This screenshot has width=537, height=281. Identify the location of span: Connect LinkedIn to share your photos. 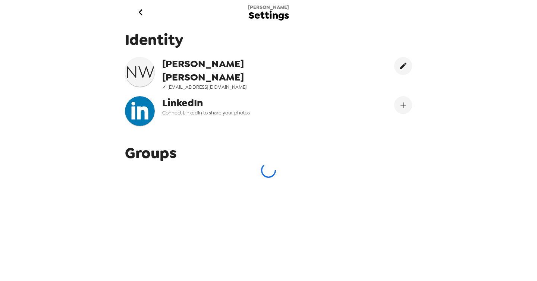
(238, 113).